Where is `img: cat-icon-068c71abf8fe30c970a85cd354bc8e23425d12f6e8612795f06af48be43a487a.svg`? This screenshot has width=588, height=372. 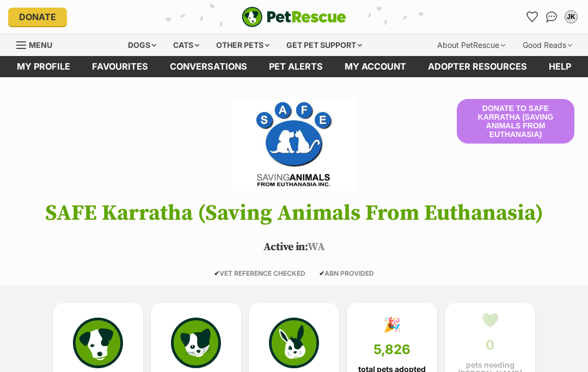 img: cat-icon-068c71abf8fe30c970a85cd354bc8e23425d12f6e8612795f06af48be43a487a.svg is located at coordinates (196, 343).